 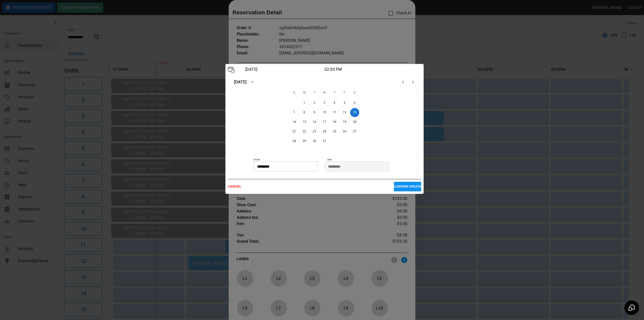 I want to click on button: 26, so click(x=345, y=132).